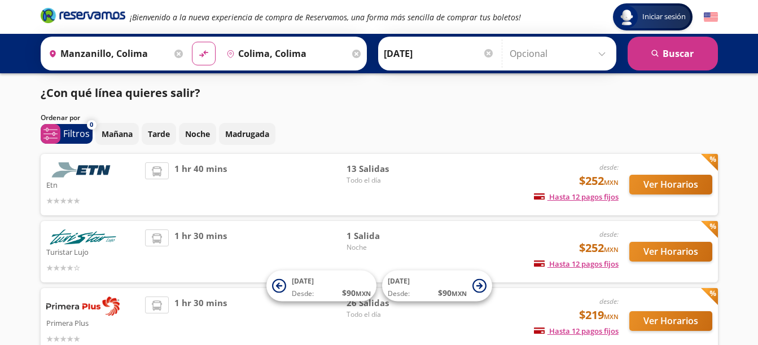 This screenshot has width=758, height=345. I want to click on p: ¿Con qué línea quieres salir?, so click(120, 93).